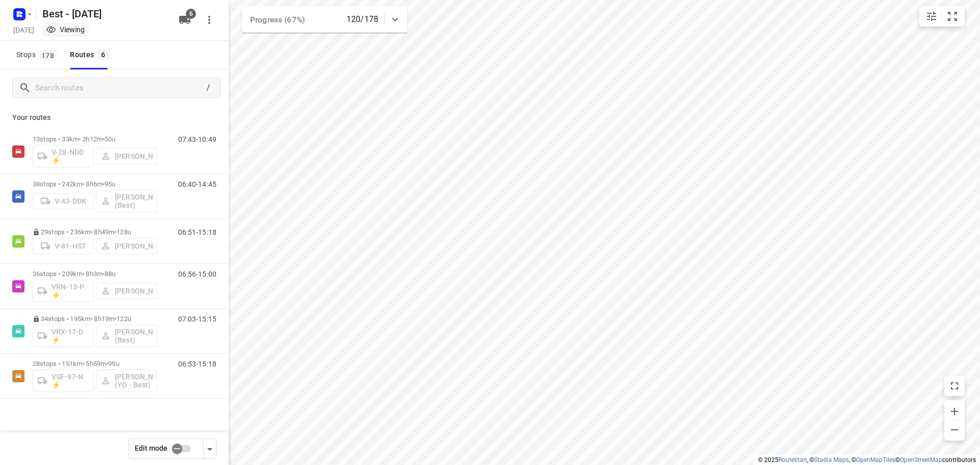 Image resolution: width=980 pixels, height=465 pixels. What do you see at coordinates (95, 363) in the screenshot?
I see `p: 28 stops • 151km • 5h59m` at bounding box center [95, 363].